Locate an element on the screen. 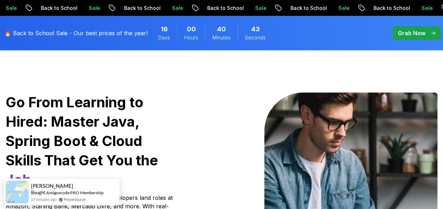 This screenshot has width=443, height=209. span: 27 minutes ago is located at coordinates (44, 200).